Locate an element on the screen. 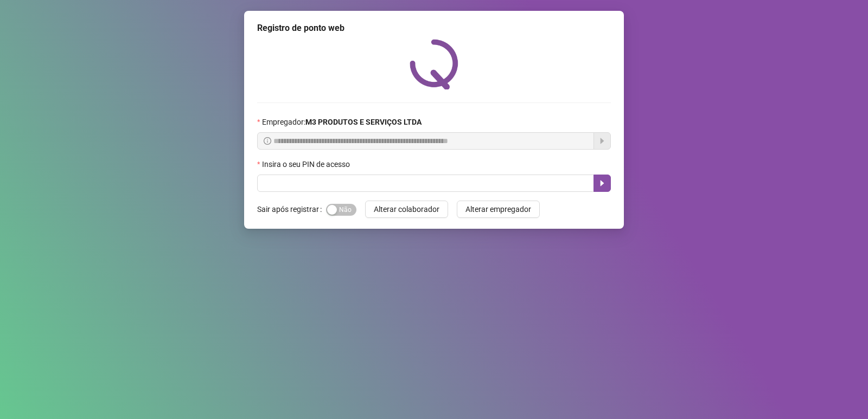 This screenshot has height=419, width=868. img: QRPoint is located at coordinates (434, 64).